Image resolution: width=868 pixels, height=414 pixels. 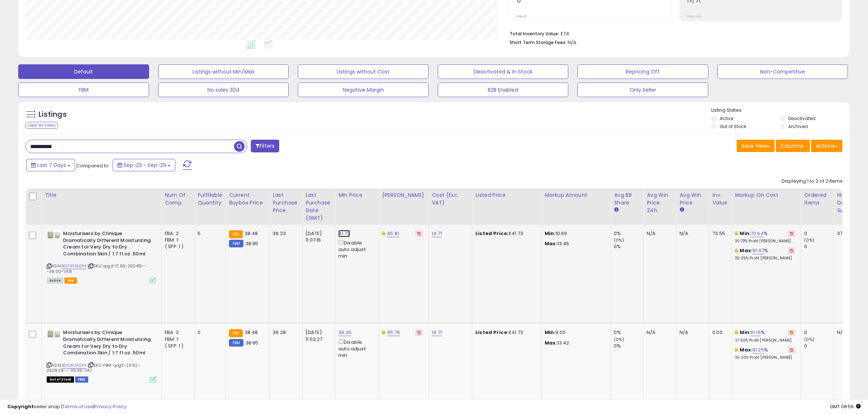 What do you see at coordinates (758, 350) in the screenshot?
I see `a: 91.25` at bounding box center [758, 350].